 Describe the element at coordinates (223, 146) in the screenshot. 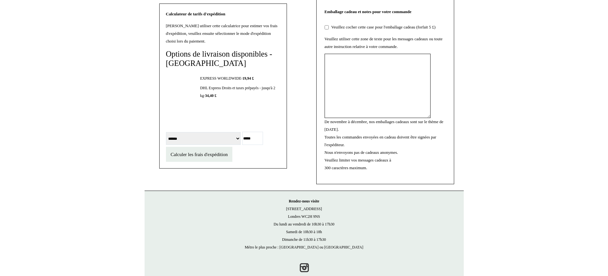

I see `form: sélectionner l'emplacement` at that location.